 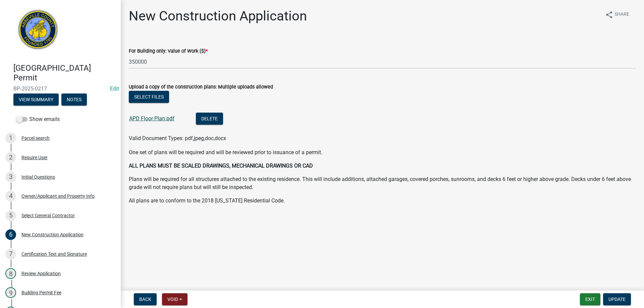 What do you see at coordinates (41, 292) in the screenshot?
I see `div: Building Permit Fee` at bounding box center [41, 292].